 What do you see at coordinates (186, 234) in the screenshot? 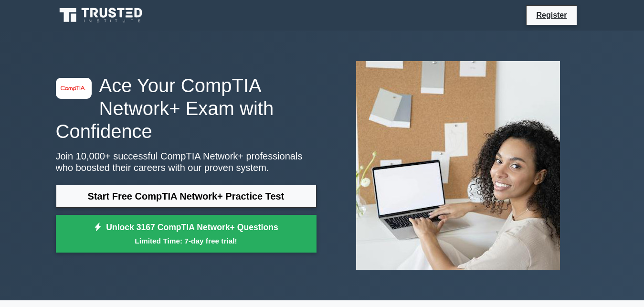
I see `a: Unlock 3167 CompTIA Network+ QuestionsLimited Time: 7-day free trial!` at bounding box center [186, 234].